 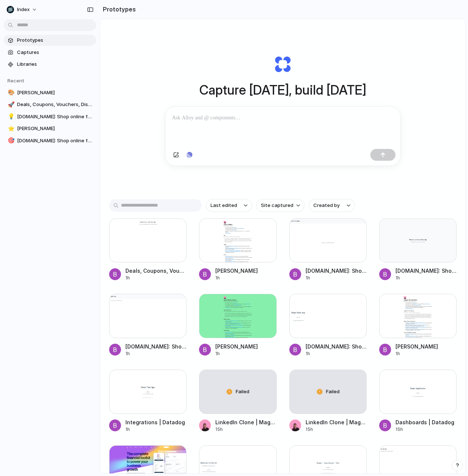 What do you see at coordinates (55, 105) in the screenshot?
I see `span: Deals, Coupons, Vouchers, Discounts and Freebies - OzBargain` at bounding box center [55, 105].